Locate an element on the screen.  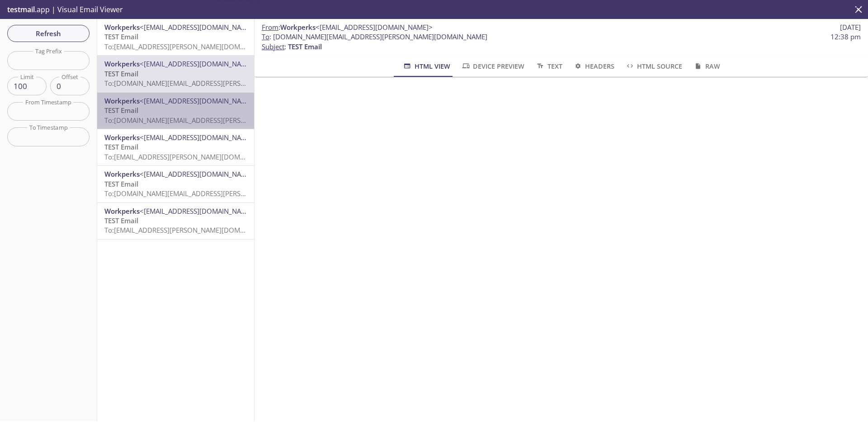
nav: emails is located at coordinates (175, 129).